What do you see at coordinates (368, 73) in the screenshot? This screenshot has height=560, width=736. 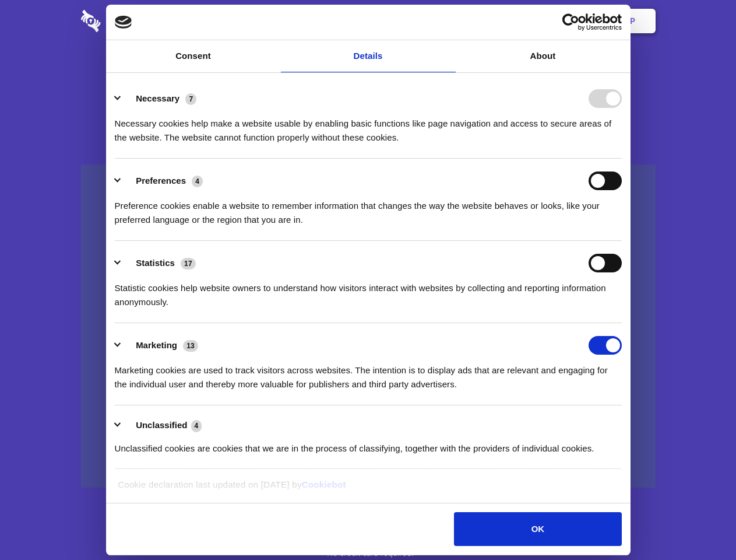 I see `h1: Eliminate Slack Data Loss.` at bounding box center [368, 73].